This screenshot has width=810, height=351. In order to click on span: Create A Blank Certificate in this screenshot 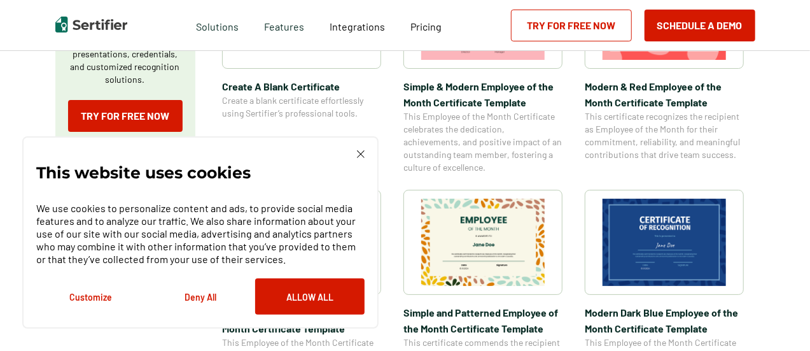, I will do `click(302, 86)`.